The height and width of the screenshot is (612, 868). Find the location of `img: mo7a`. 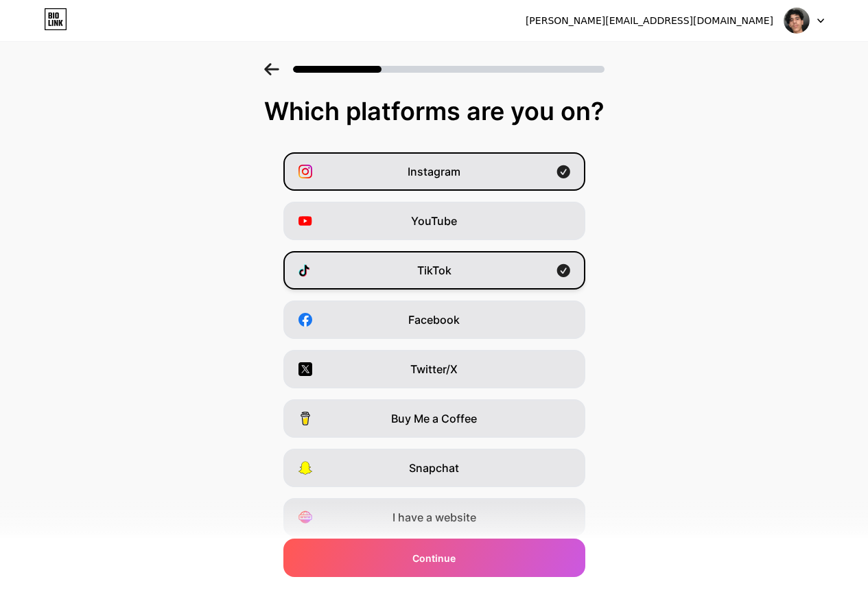

img: mo7a is located at coordinates (796, 21).